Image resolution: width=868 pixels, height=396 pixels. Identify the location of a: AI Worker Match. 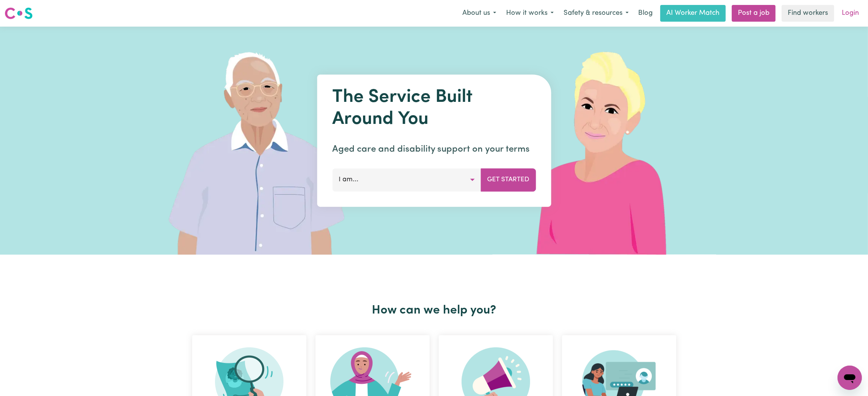
(693, 13).